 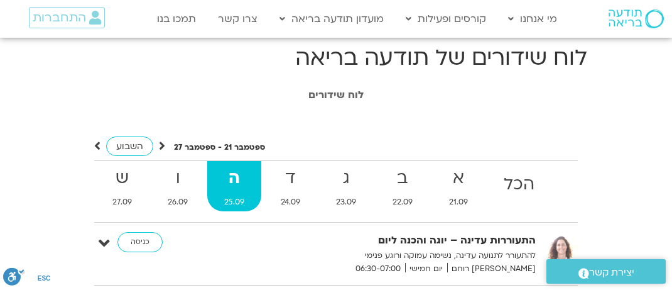 What do you see at coordinates (129, 146) in the screenshot?
I see `a: השבוע` at bounding box center [129, 146].